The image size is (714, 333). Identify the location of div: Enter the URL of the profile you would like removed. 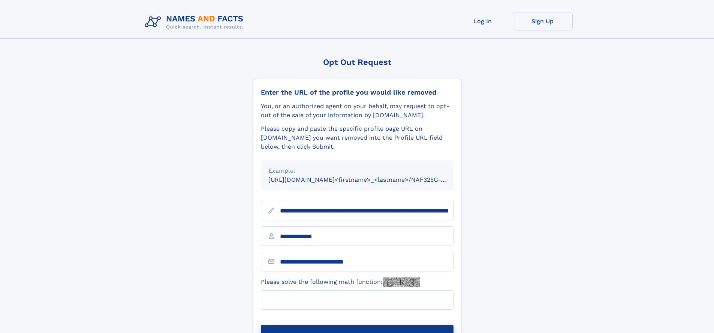
(357, 92).